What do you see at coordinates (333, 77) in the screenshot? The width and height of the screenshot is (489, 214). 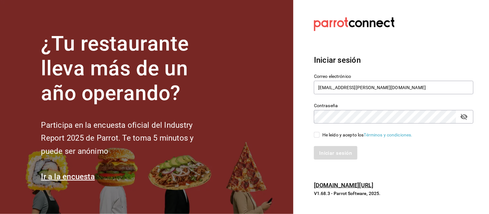 I see `font: Correo electrónico` at bounding box center [333, 77].